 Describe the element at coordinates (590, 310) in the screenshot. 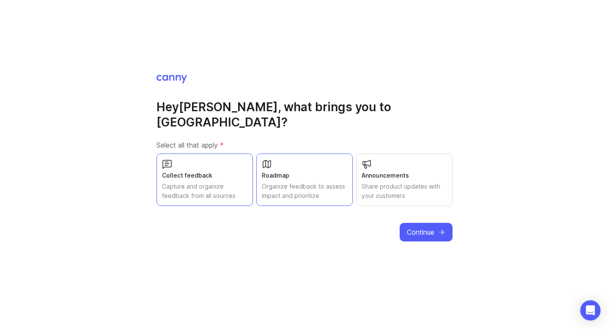

I see `div: Open Intercom Messenger` at that location.